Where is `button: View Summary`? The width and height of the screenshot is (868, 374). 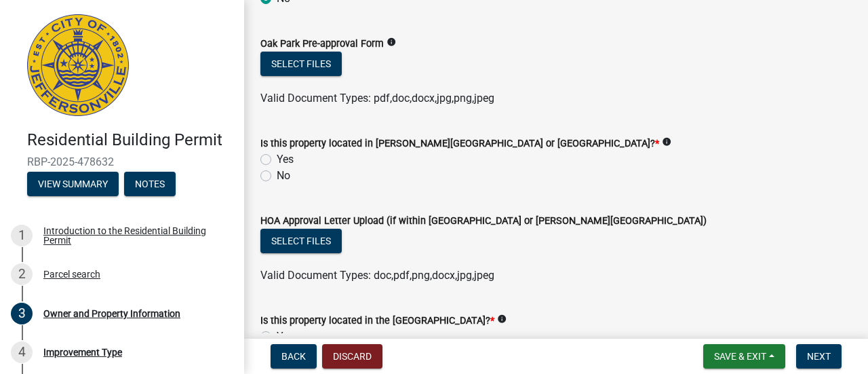 button: View Summary is located at coordinates (73, 184).